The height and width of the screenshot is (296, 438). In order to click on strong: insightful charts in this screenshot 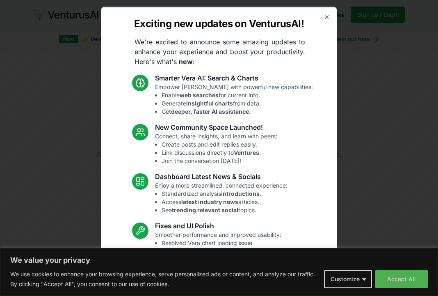, I will do `click(210, 103)`.